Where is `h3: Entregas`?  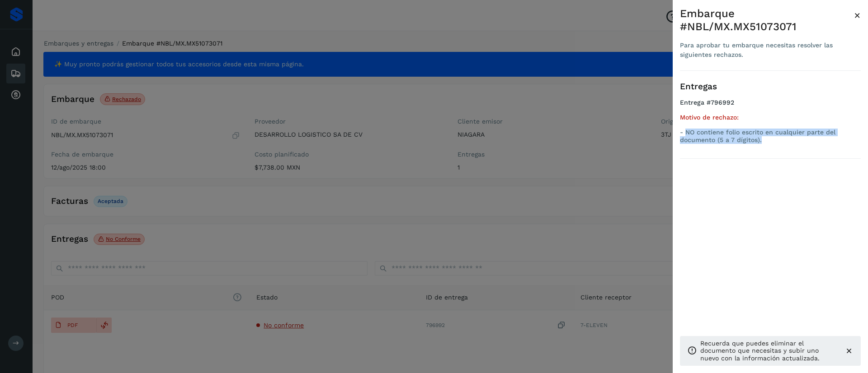 h3: Entregas is located at coordinates (770, 87).